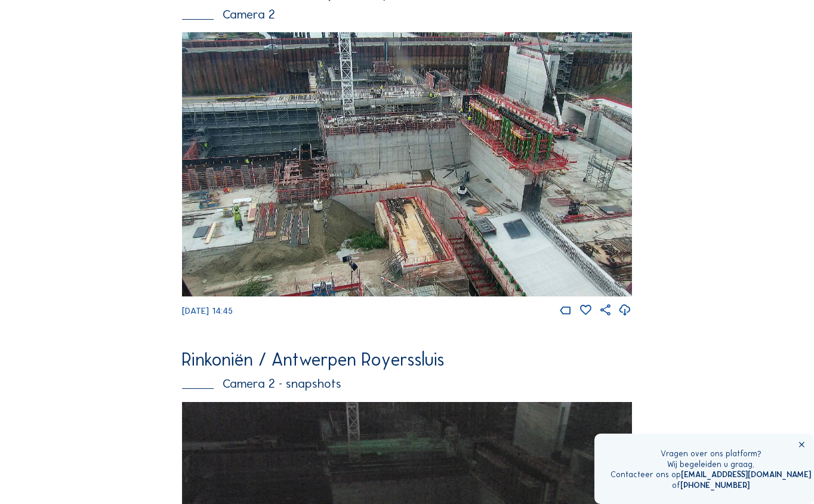 The width and height of the screenshot is (814, 504). I want to click on div: Camera 2, so click(407, 14).